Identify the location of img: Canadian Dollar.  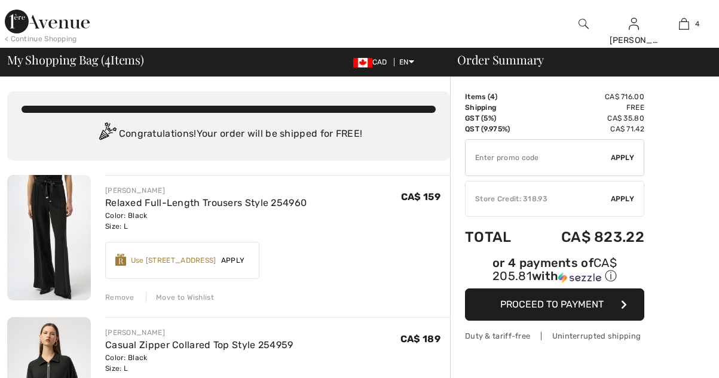
(363, 63).